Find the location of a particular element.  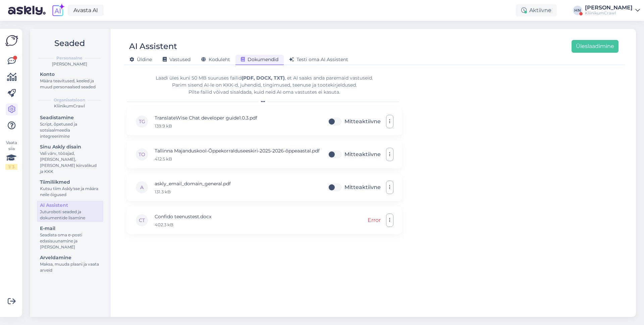

p: TranslateWise Chat developer guide1.0.3.pdf is located at coordinates (206, 118).